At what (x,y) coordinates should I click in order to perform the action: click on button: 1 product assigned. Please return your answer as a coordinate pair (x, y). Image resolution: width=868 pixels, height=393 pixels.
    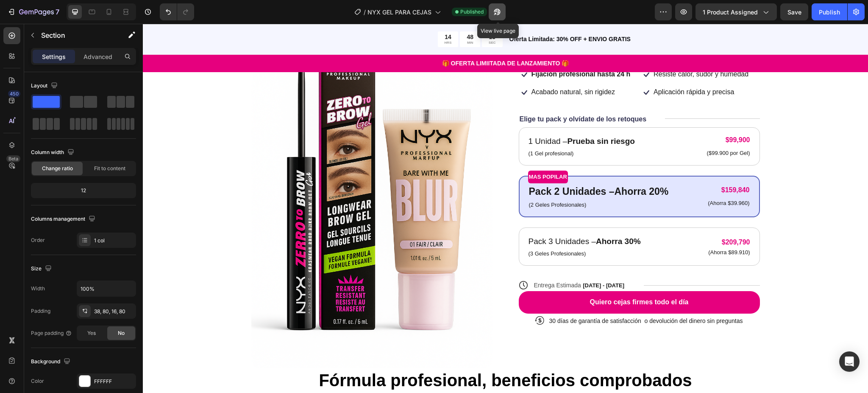
    Looking at the image, I should click on (736, 12).